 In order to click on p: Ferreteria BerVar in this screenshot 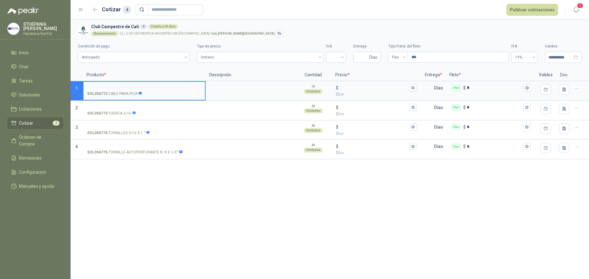, I will do `click(43, 34)`.